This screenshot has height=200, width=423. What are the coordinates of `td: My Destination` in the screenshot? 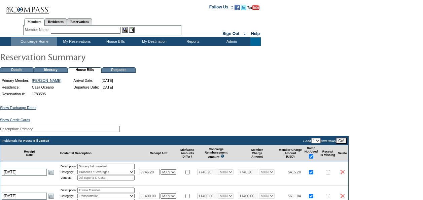 It's located at (153, 41).